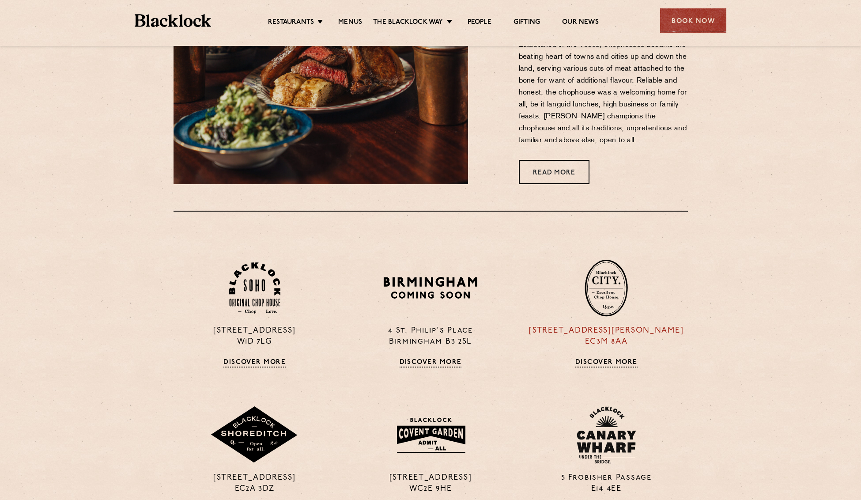  What do you see at coordinates (606, 435) in the screenshot?
I see `img: BL_CW_Logo_Website.svg` at bounding box center [606, 435].